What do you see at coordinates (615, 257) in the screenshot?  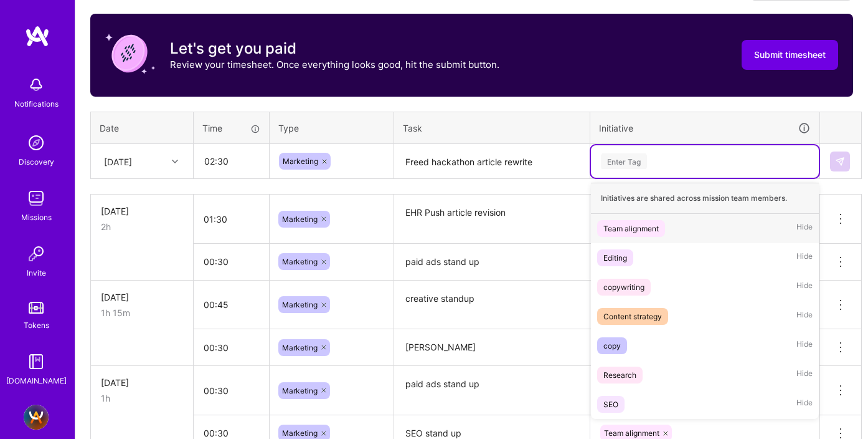 I see `div: Editing` at bounding box center [615, 257].